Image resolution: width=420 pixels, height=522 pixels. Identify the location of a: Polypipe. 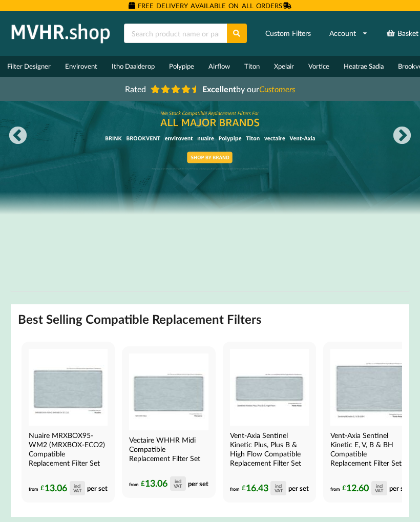
(181, 66).